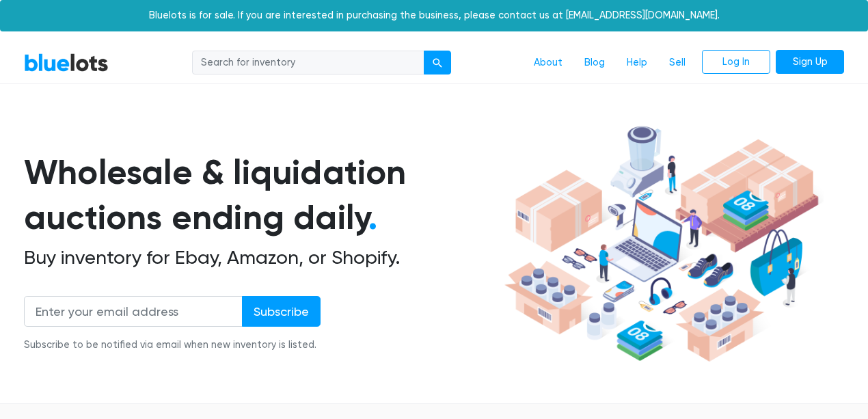 The width and height of the screenshot is (868, 419). I want to click on input: Search for inventory, so click(308, 63).